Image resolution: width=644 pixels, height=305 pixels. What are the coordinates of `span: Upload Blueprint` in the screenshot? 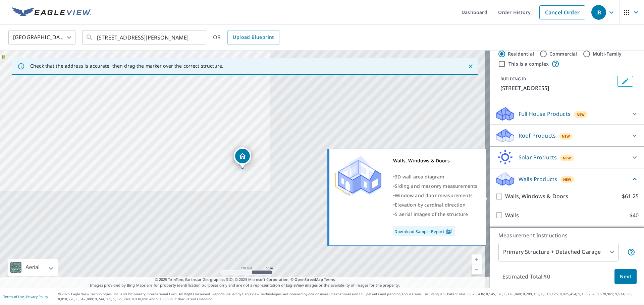 It's located at (253, 37).